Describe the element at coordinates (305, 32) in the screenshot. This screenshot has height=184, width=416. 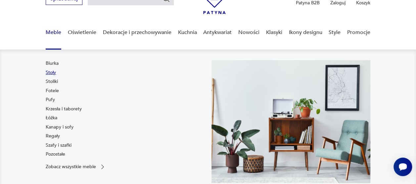
I see `a: Ikony designu` at that location.